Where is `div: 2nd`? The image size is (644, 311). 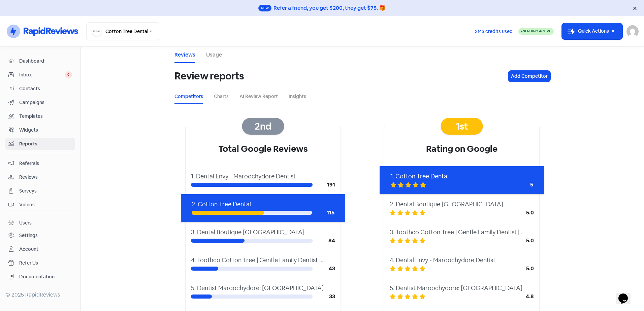 div: 2nd is located at coordinates (263, 126).